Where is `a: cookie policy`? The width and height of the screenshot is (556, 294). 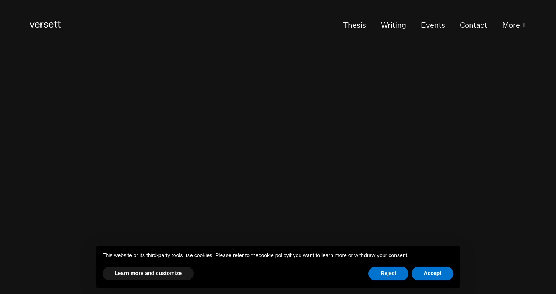 a: cookie policy is located at coordinates (274, 255).